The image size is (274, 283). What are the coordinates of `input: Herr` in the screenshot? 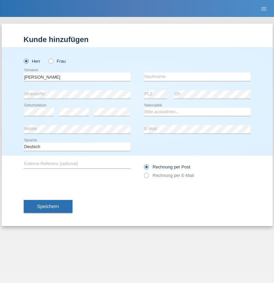 It's located at (26, 61).